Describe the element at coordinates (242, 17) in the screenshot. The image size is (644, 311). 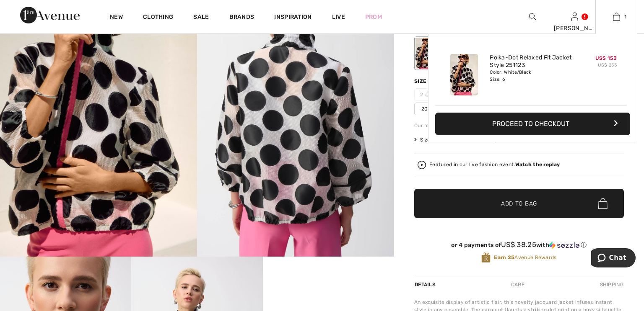
I see `a: Brands` at that location.